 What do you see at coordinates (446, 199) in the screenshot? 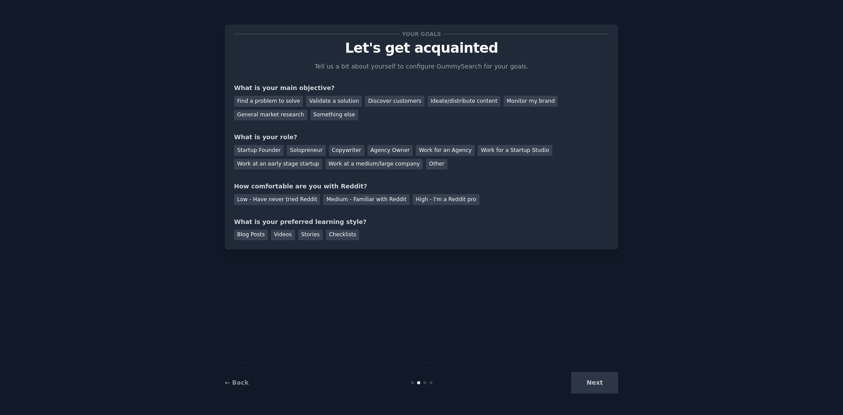
I see `div: High - I'm a Reddit pro` at bounding box center [446, 199].